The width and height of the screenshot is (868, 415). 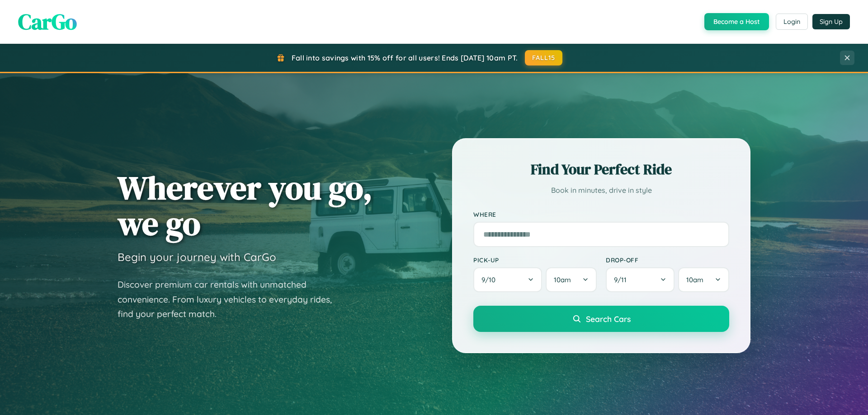 What do you see at coordinates (535, 260) in the screenshot?
I see `label: Pick-up` at bounding box center [535, 260].